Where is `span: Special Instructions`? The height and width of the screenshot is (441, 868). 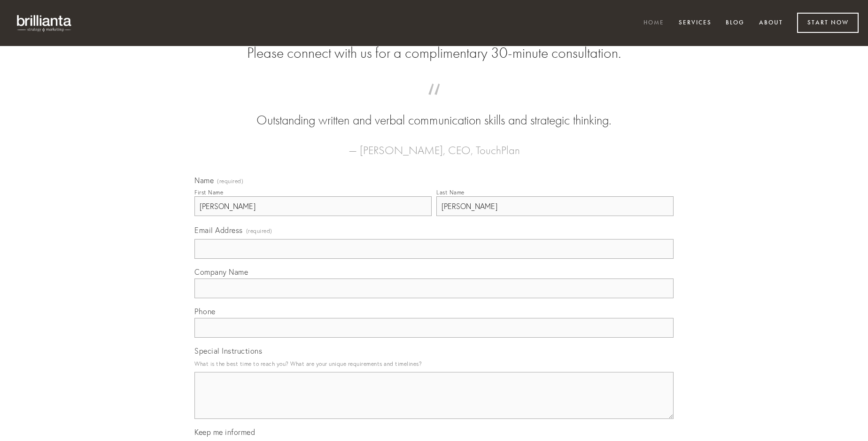 span: Special Instructions is located at coordinates (228, 351).